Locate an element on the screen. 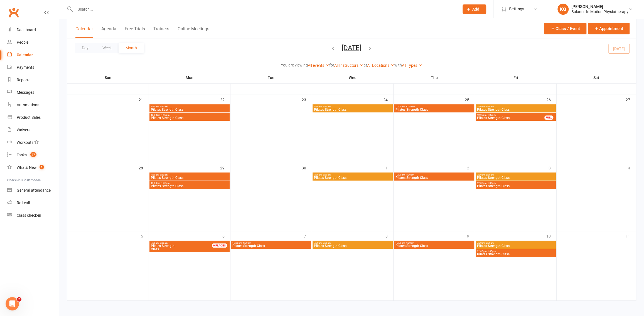  a: Payments is located at coordinates (33, 67).